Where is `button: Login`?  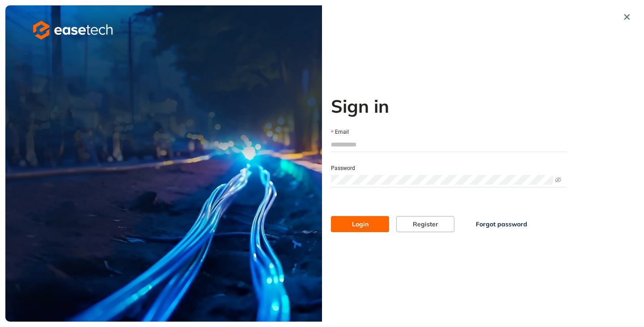 button: Login is located at coordinates (360, 224).